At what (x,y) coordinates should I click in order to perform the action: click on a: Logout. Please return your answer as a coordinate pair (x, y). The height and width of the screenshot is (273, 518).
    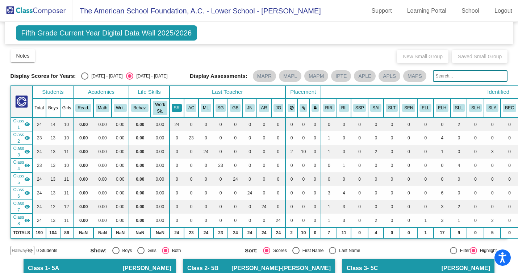
    Looking at the image, I should click on (503, 11).